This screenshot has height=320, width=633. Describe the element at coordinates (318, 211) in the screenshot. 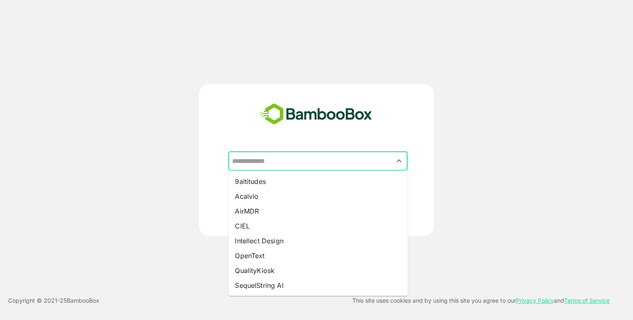

I see `li: AirMDR` at that location.